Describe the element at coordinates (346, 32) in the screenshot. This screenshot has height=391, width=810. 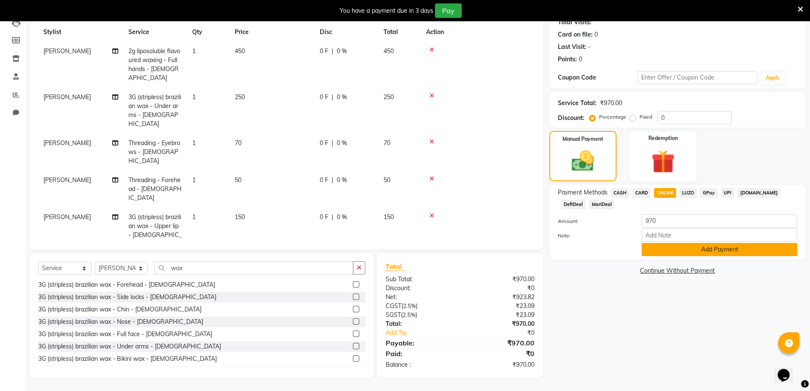
I see `th: Disc` at that location.